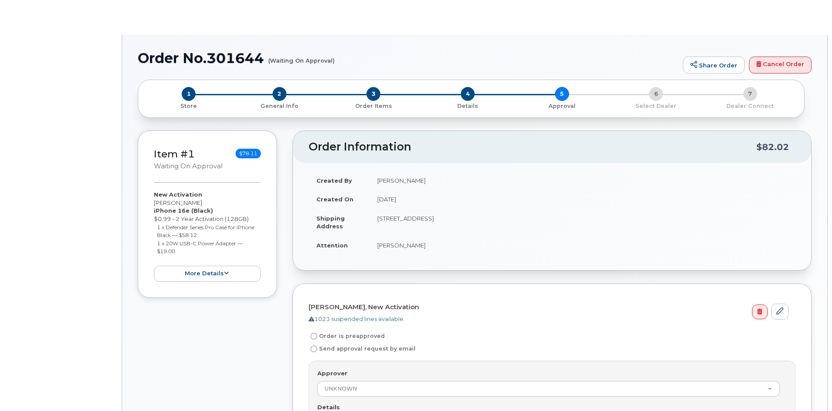 This screenshot has width=832, height=411. What do you see at coordinates (548, 318) in the screenshot?
I see `div: 1023 suspended lines available.` at bounding box center [548, 318].